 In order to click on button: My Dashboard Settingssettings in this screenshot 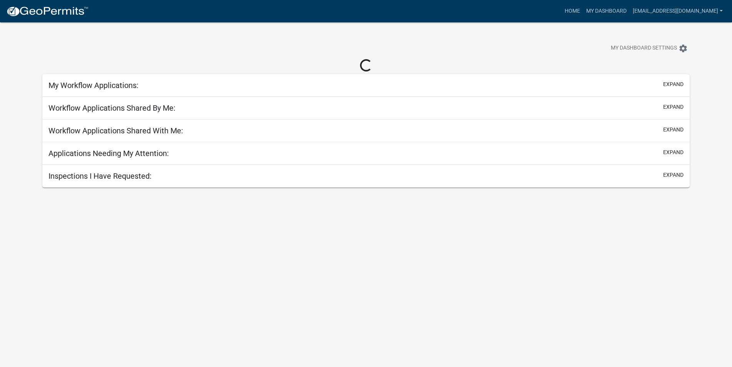, I will do `click(649, 48)`.